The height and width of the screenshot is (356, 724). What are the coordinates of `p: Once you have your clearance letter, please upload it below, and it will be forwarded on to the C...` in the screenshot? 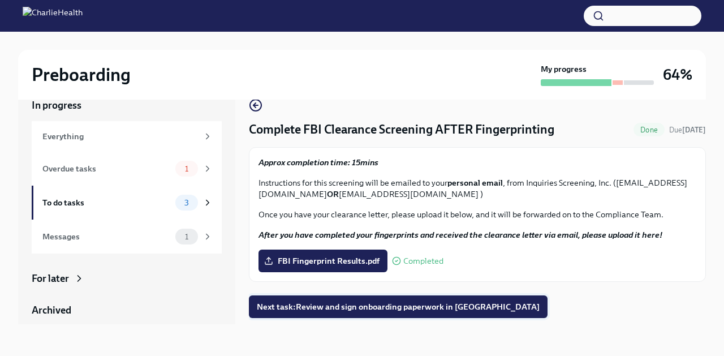 It's located at (478, 214).